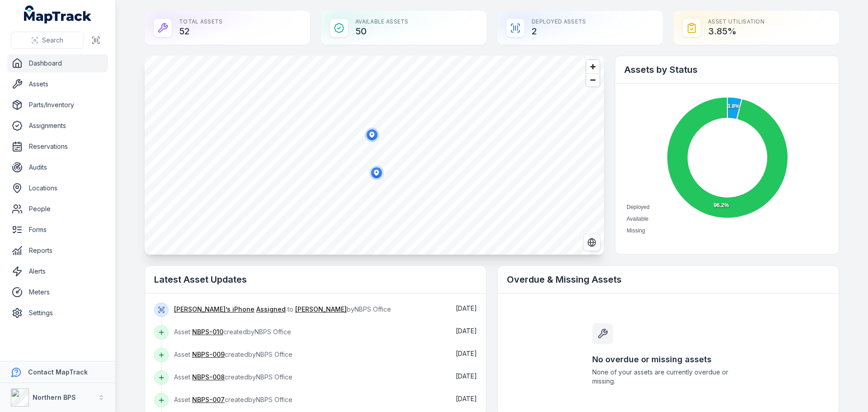 This screenshot has width=868, height=412. I want to click on button: Zoom in, so click(592, 67).